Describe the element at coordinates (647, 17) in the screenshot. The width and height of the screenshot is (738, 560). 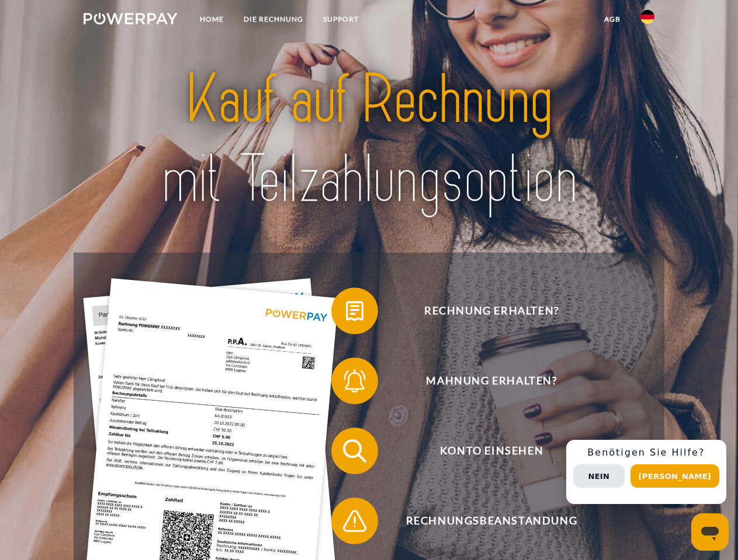
I see `img: de` at that location.